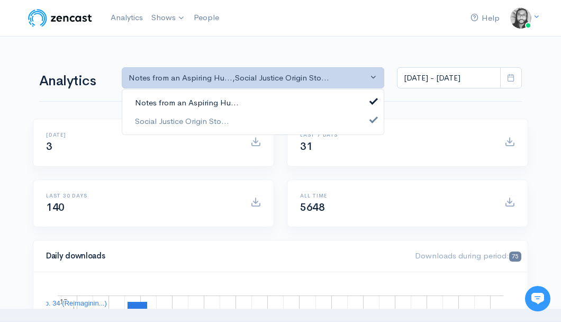 The height and width of the screenshot is (322, 561). Describe the element at coordinates (168, 18) in the screenshot. I see `a: Shows` at that location.